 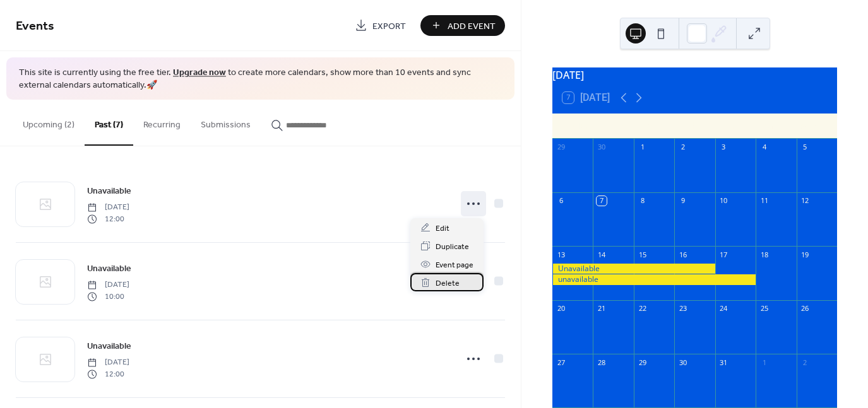 What do you see at coordinates (682, 254) in the screenshot?
I see `div: 16` at bounding box center [682, 254].